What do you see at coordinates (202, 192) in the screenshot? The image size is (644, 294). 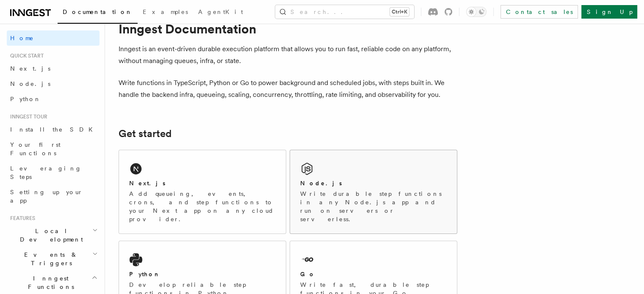 I see `a: Next.jsAdd queueing, events, crons, and step functions to your Next app on any cloud provider.` at bounding box center [202, 192].